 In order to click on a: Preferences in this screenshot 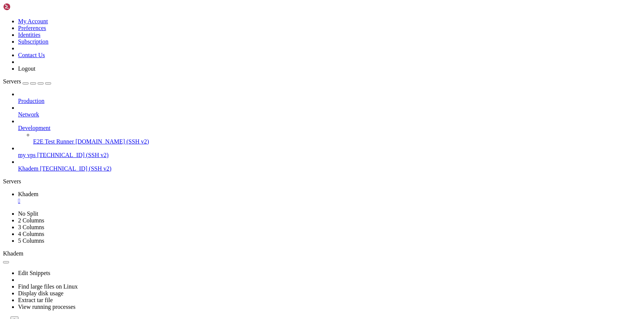, I will do `click(32, 28)`.